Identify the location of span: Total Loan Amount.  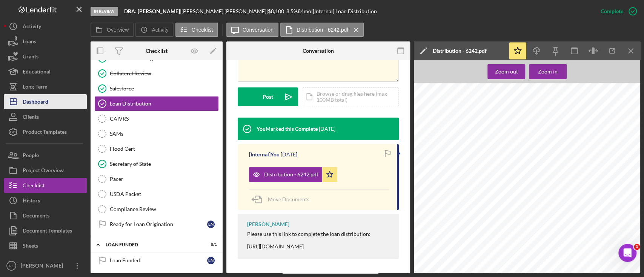
(452, 200).